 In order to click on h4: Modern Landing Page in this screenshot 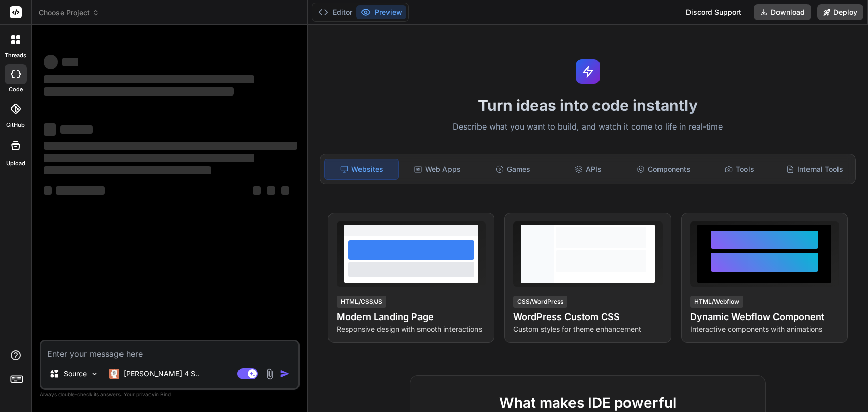, I will do `click(411, 317)`.